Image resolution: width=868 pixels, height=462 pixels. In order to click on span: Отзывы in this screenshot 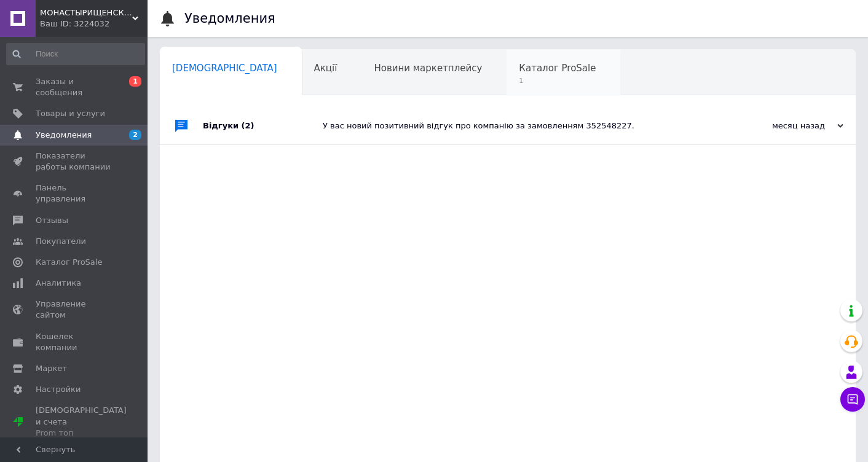, I will do `click(52, 221)`.